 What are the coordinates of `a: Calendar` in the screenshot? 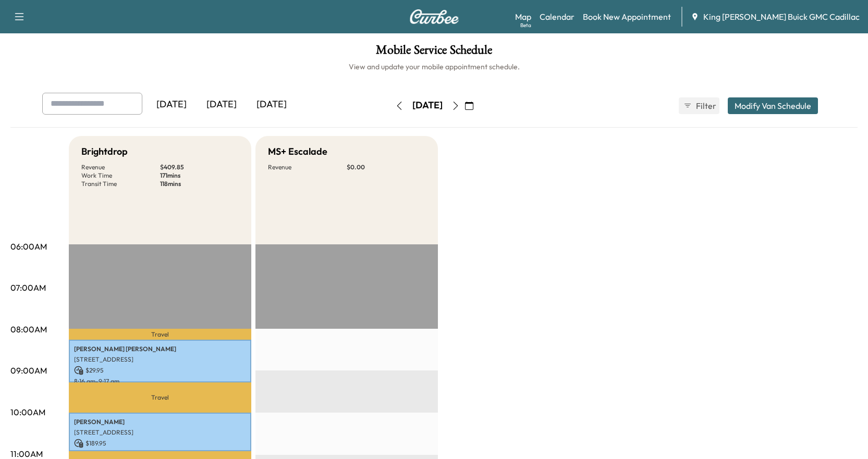 It's located at (557, 17).